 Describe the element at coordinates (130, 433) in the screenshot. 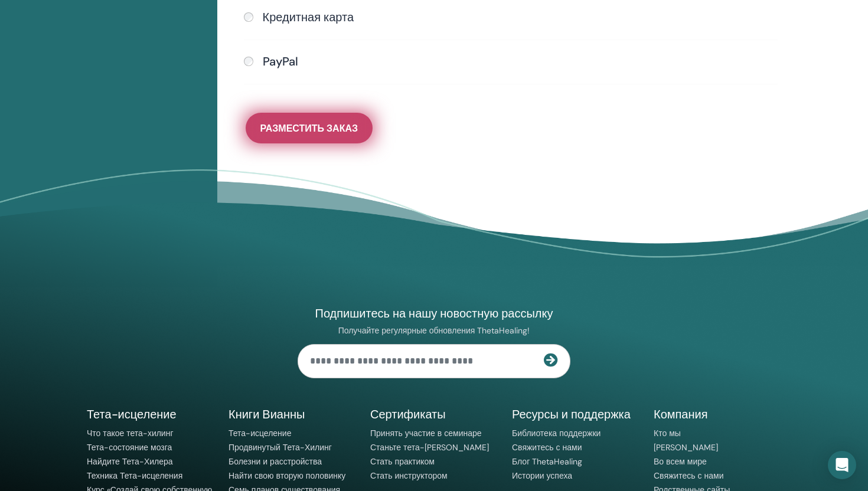

I see `font: Что такое тета-хилинг` at that location.